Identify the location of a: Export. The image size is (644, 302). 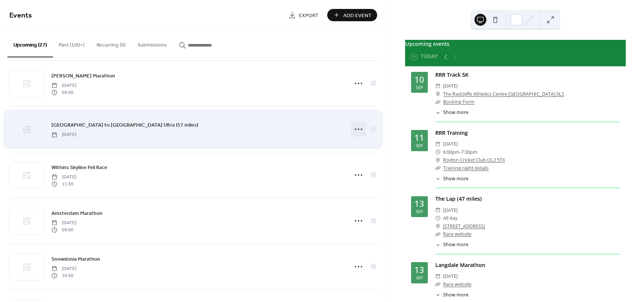
(303, 15).